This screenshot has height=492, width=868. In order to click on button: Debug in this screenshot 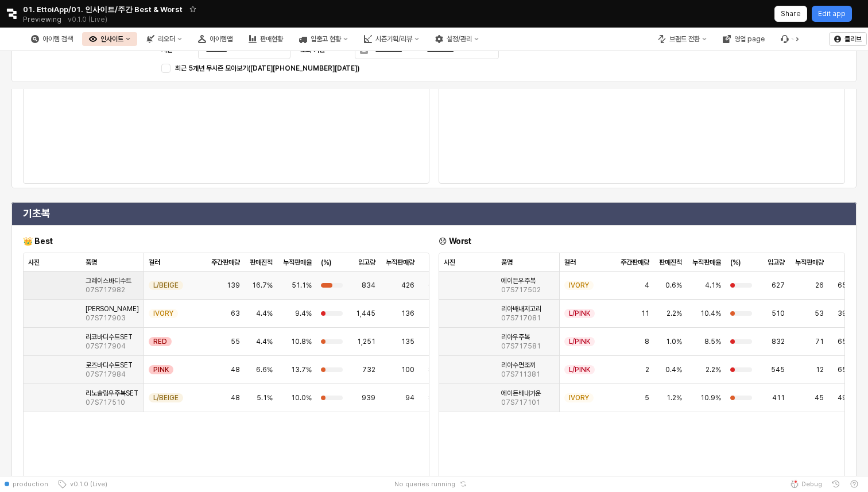, I will do `click(806, 484)`.